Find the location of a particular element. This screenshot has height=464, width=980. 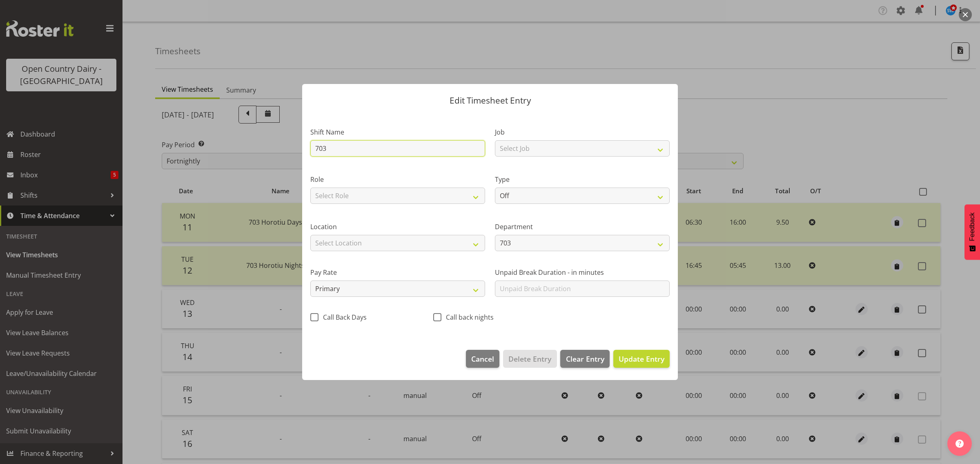

span: Delete Entry is located at coordinates (529, 359).